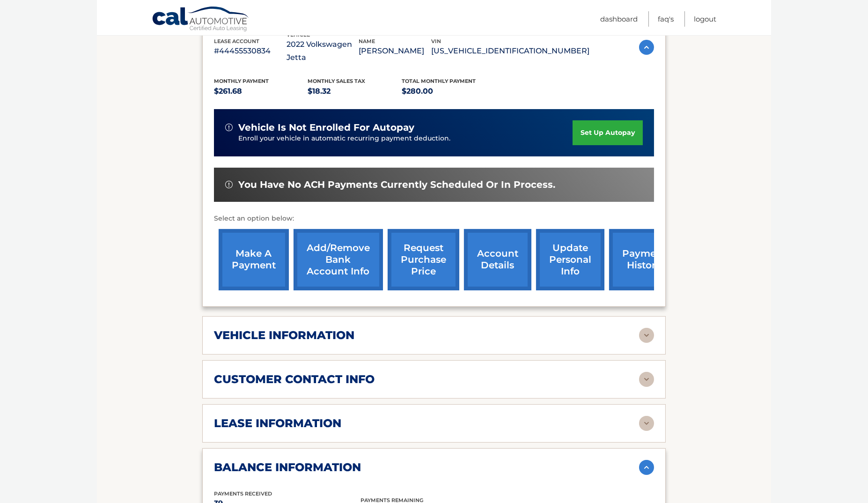 Image resolution: width=868 pixels, height=503 pixels. I want to click on p: Select an option below:, so click(434, 219).